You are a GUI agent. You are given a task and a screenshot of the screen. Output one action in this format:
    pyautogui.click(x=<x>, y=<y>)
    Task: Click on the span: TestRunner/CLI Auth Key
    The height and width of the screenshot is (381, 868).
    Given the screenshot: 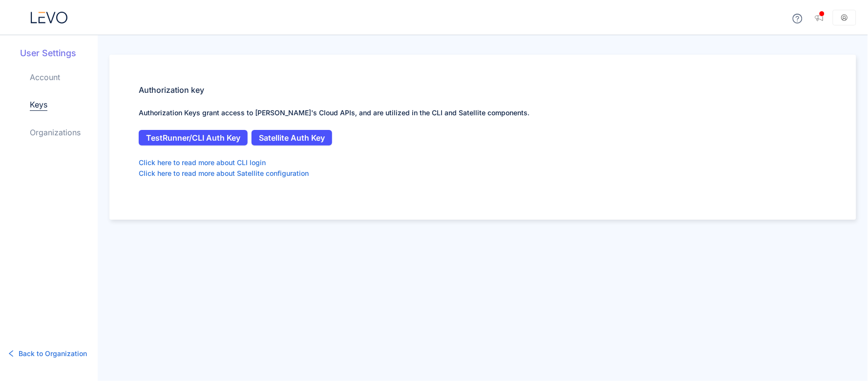 What is the action you would take?
    pyautogui.click(x=193, y=138)
    